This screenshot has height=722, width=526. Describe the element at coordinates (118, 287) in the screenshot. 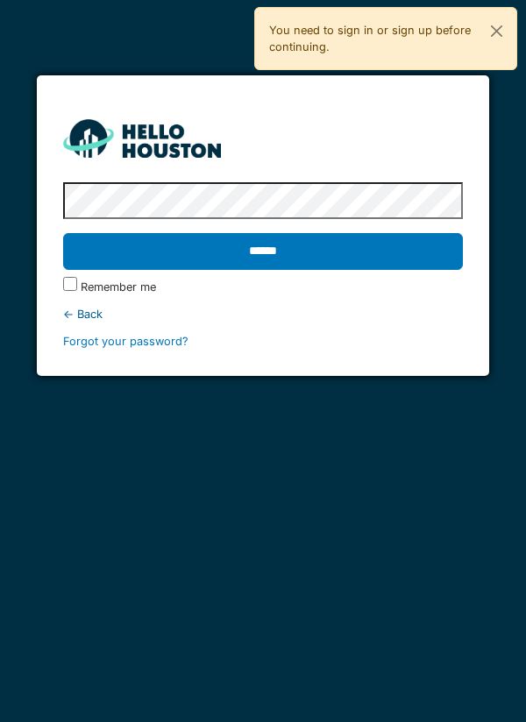

I see `label: Remember me` at that location.